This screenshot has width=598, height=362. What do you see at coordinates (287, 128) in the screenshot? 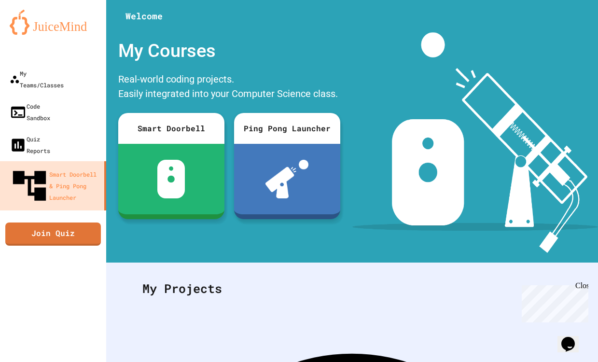
I see `div: Ping Pong Launcher` at bounding box center [287, 128].